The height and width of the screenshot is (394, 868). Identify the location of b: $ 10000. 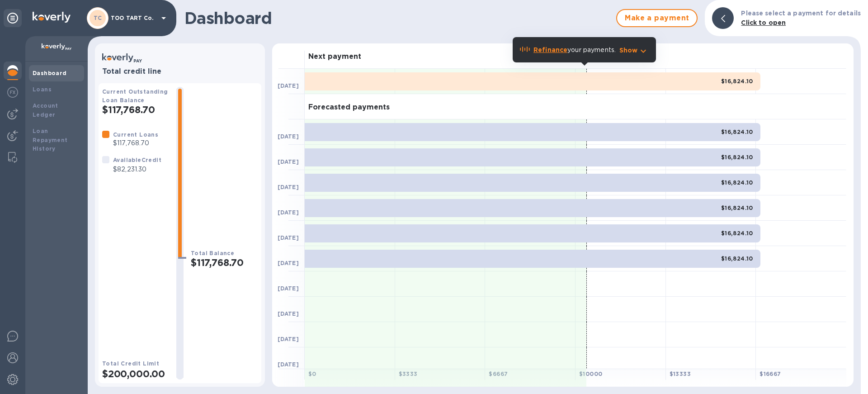
(590, 374).